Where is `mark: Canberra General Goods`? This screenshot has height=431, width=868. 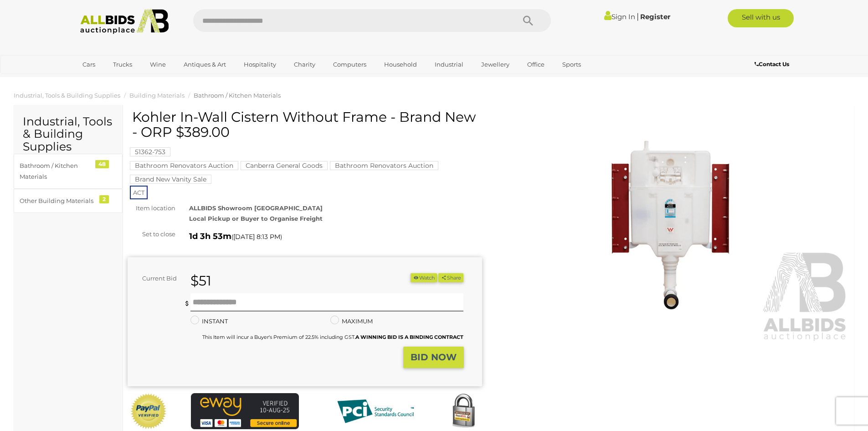 mark: Canberra General Goods is located at coordinates (284, 166).